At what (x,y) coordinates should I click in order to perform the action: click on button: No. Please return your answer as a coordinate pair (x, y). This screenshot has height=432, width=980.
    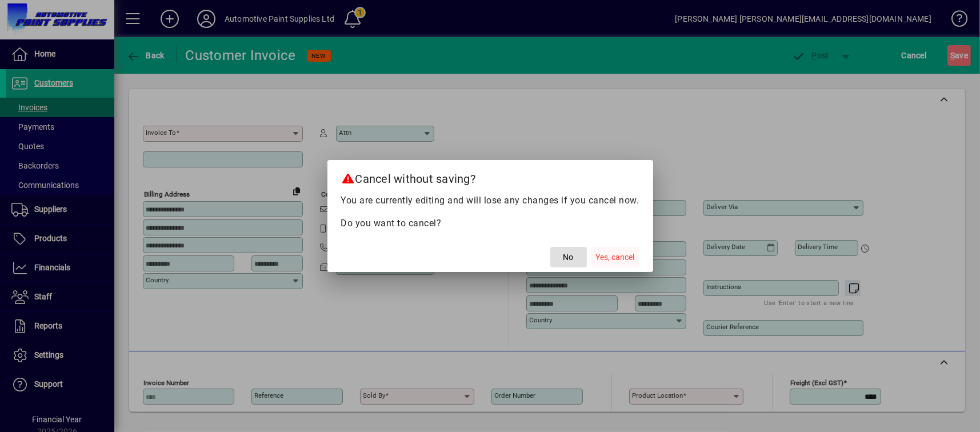
    Looking at the image, I should click on (569, 257).